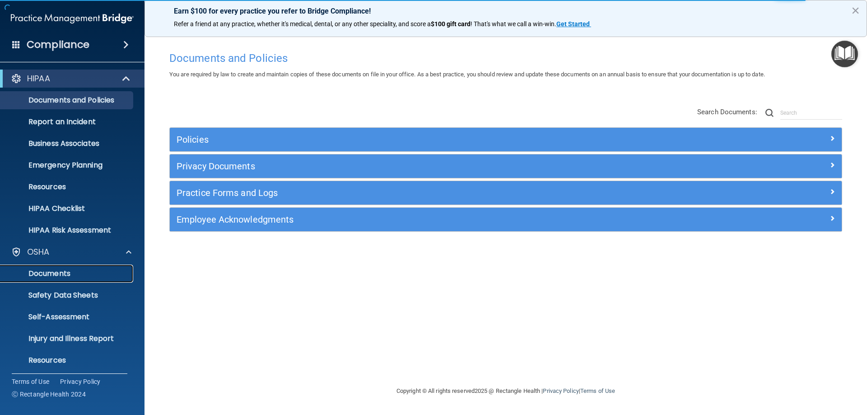 The width and height of the screenshot is (867, 415). Describe the element at coordinates (67, 230) in the screenshot. I see `p: HIPAA Risk Assessment` at that location.